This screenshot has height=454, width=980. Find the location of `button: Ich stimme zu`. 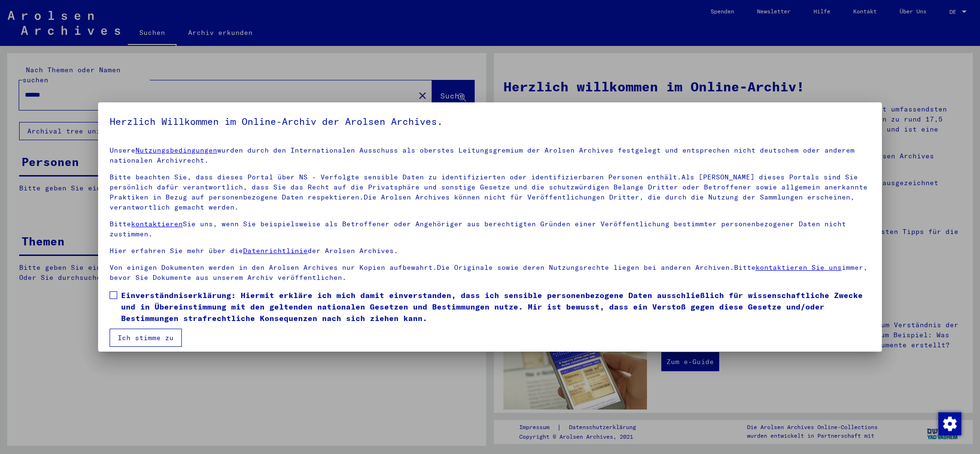

button: Ich stimme zu is located at coordinates (145, 337).